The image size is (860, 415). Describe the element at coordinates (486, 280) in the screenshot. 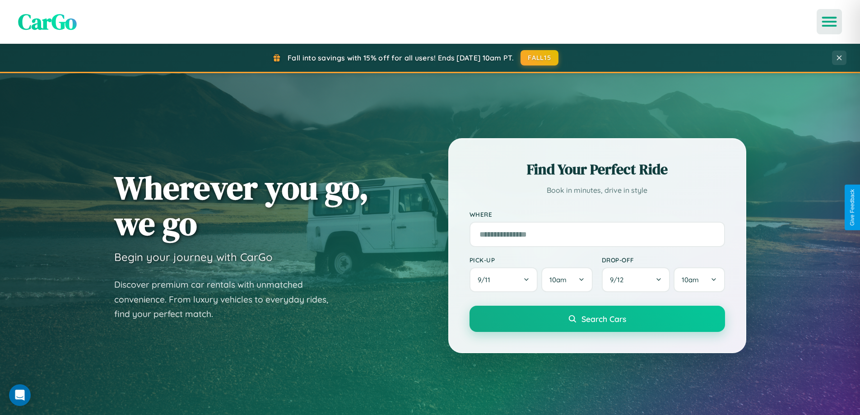

I see `span: 9 / 11` at that location.